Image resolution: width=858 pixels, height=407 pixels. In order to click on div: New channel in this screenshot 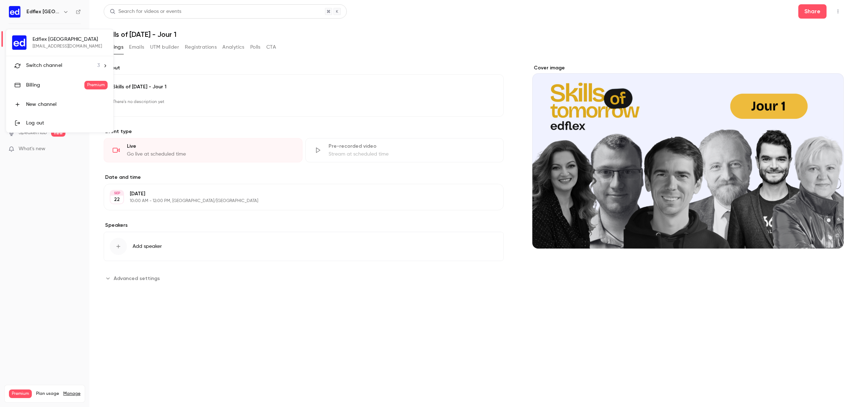, I will do `click(67, 104)`.